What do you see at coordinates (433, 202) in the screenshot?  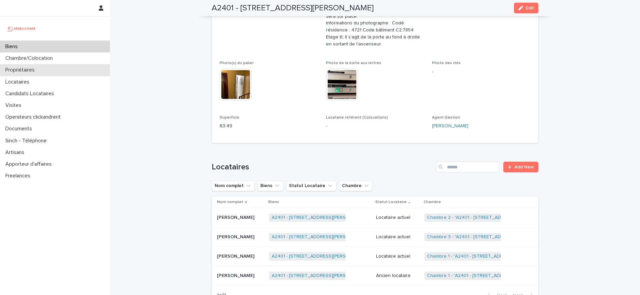 I see `p: Chambre` at bounding box center [433, 202].